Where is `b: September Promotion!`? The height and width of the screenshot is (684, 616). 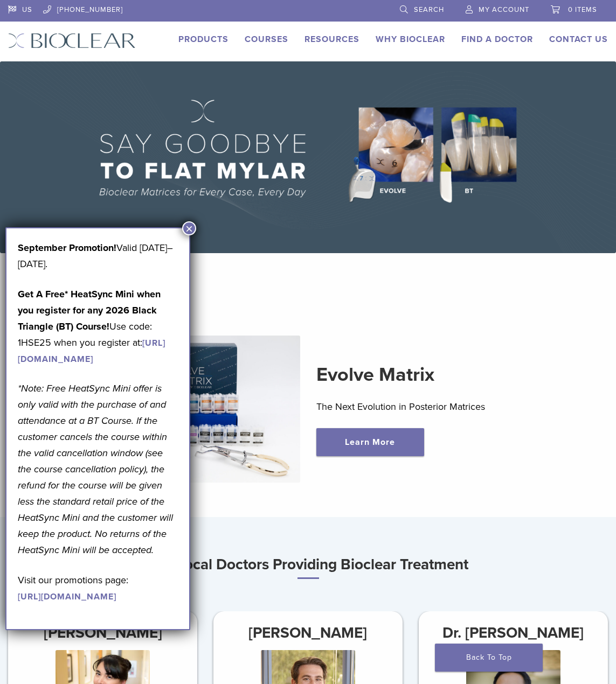 b: September Promotion! is located at coordinates (67, 248).